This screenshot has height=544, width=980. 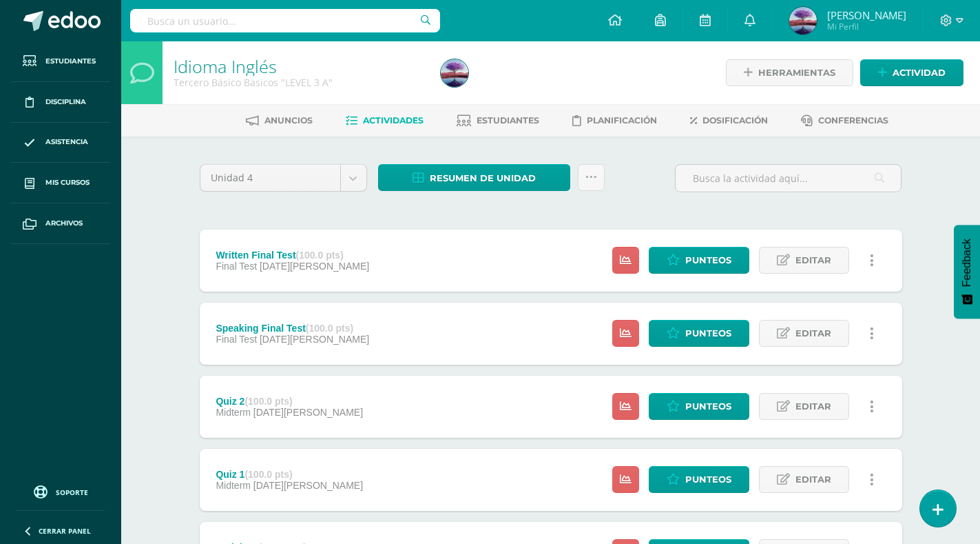 What do you see at coordinates (292, 328) in the screenshot?
I see `div: Speaking Final Test` at bounding box center [292, 328].